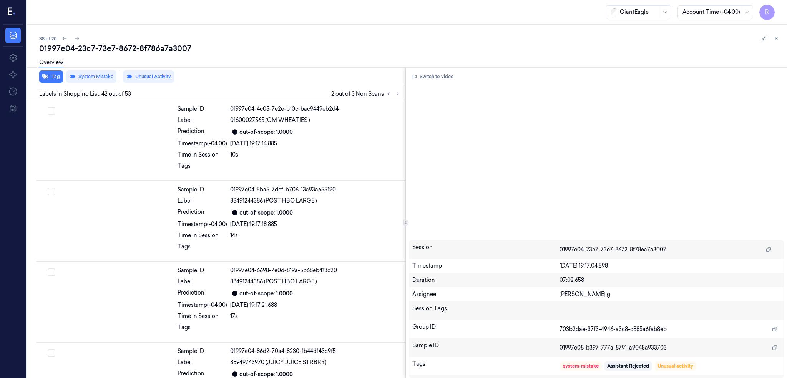 This screenshot has width=787, height=378. Describe the element at coordinates (486, 294) in the screenshot. I see `div: Assignee` at that location.